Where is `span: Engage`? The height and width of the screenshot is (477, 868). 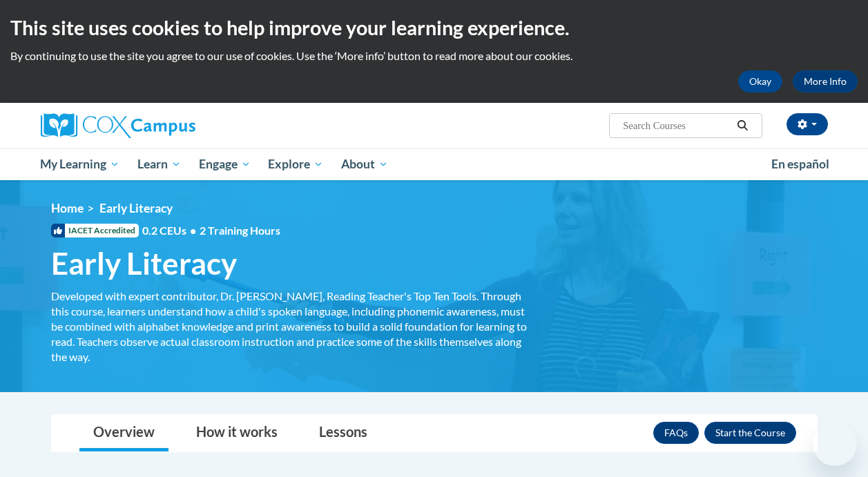
span: Engage is located at coordinates (225, 164).